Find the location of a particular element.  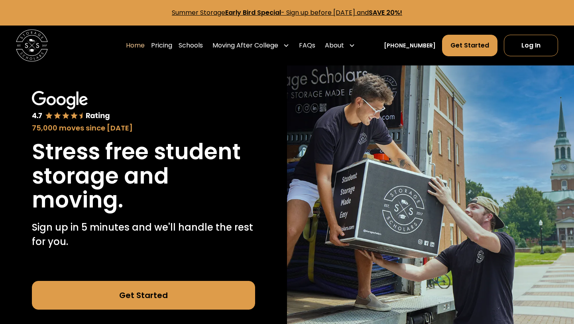

strong: Early Bird Special is located at coordinates (253, 12).